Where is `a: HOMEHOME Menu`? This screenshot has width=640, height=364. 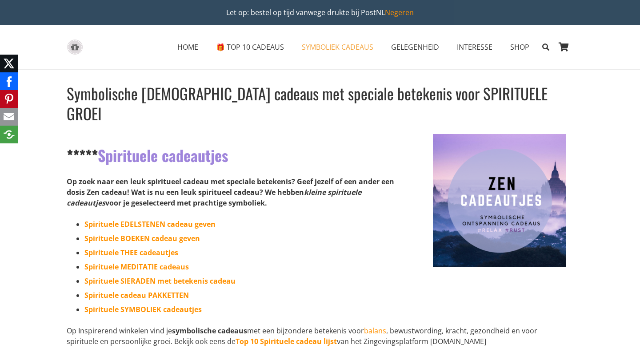
a: HOMEHOME Menu is located at coordinates (188, 47).